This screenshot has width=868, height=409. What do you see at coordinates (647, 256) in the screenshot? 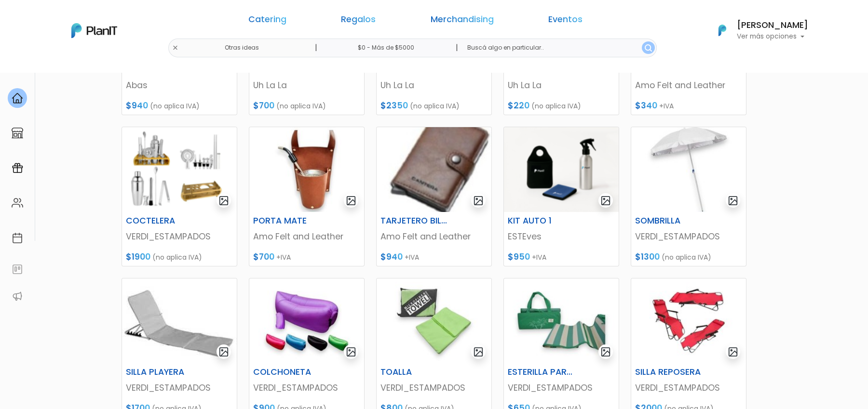
I see `span: $1300` at bounding box center [647, 256].